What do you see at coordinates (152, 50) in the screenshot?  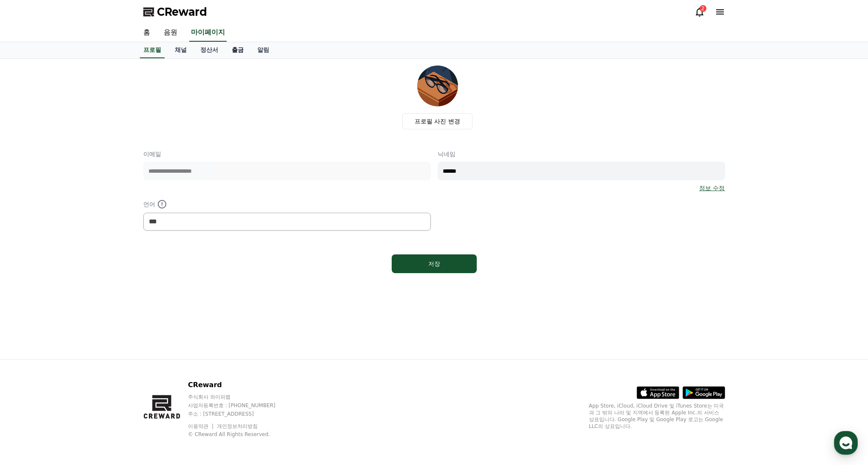 I see `a: 프로필` at bounding box center [152, 50].